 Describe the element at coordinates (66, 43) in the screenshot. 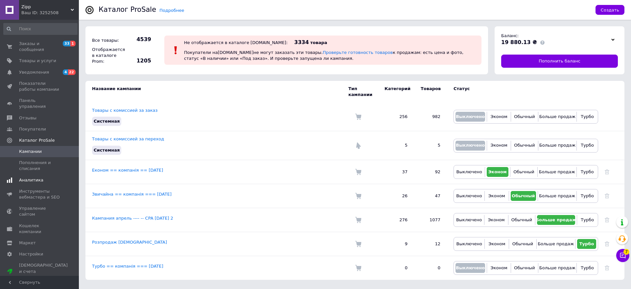

I see `span: 33` at that location.